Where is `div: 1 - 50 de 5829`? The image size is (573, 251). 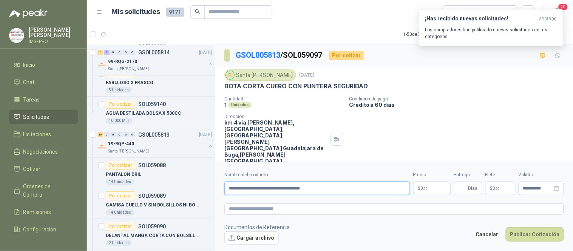 div: 1 - 50 de 5829 is located at coordinates (428, 34).